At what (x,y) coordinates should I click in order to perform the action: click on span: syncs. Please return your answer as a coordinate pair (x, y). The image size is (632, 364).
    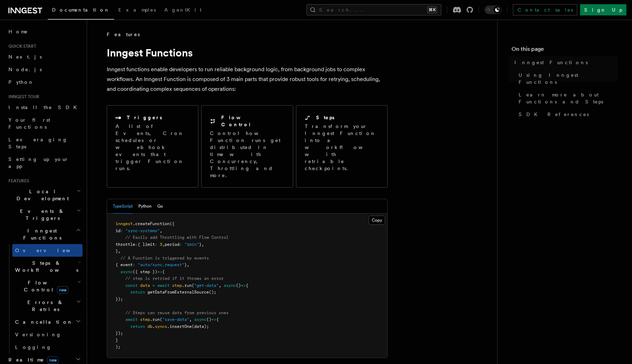
    Looking at the image, I should click on (161, 326).